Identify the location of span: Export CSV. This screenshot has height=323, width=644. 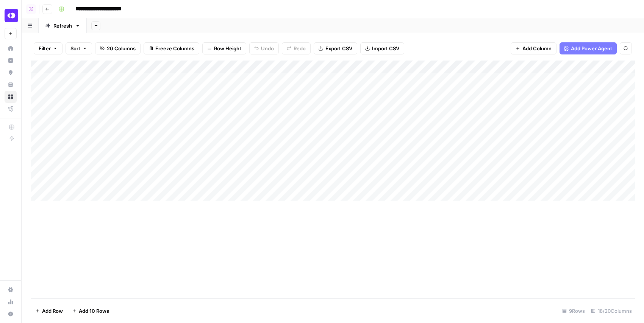
(338, 49).